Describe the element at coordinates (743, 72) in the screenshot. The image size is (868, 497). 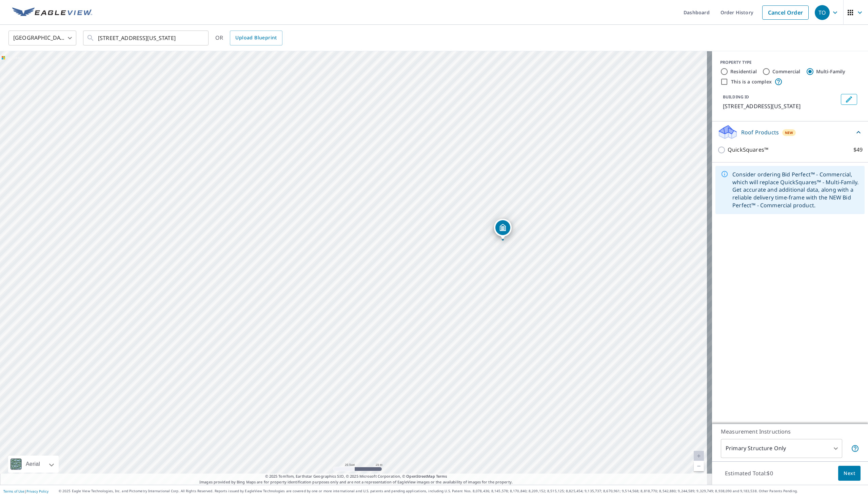
I see `label: Residential` at that location.